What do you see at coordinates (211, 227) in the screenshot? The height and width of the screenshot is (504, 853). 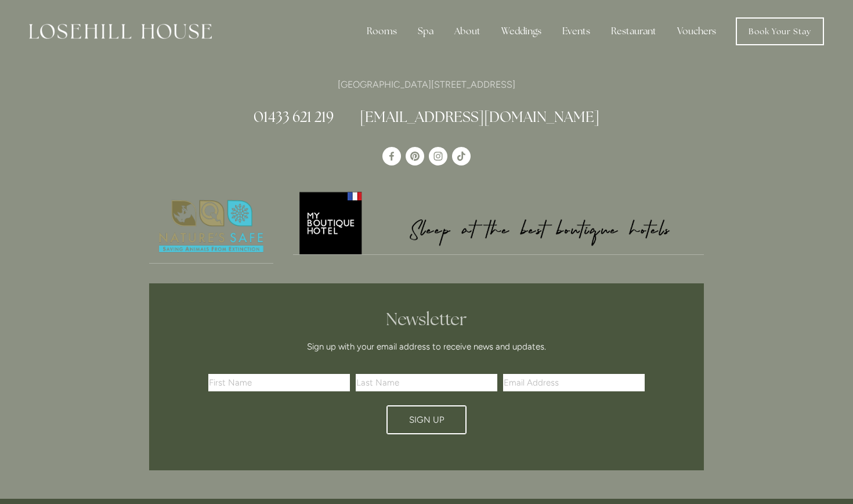 I see `img: Nature's Safe - Logo` at bounding box center [211, 227].